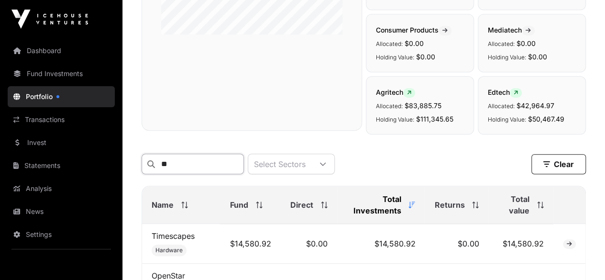  What do you see at coordinates (173, 236) in the screenshot?
I see `a: Timescapes` at bounding box center [173, 236].